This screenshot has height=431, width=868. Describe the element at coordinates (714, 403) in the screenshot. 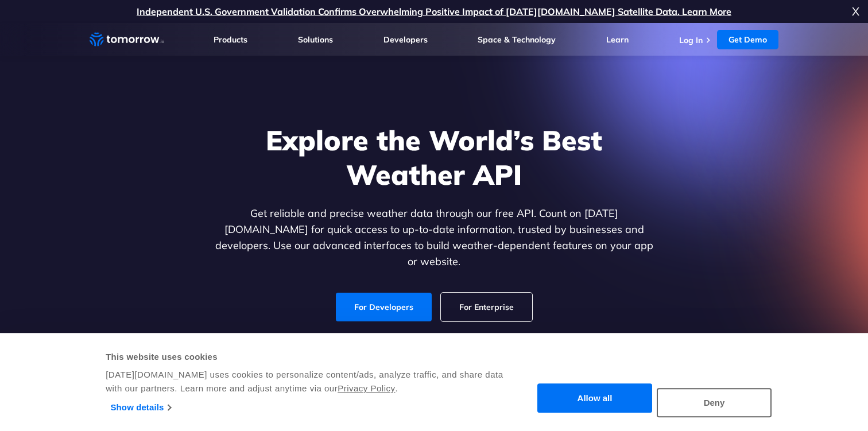

I see `button: Deny` at that location.